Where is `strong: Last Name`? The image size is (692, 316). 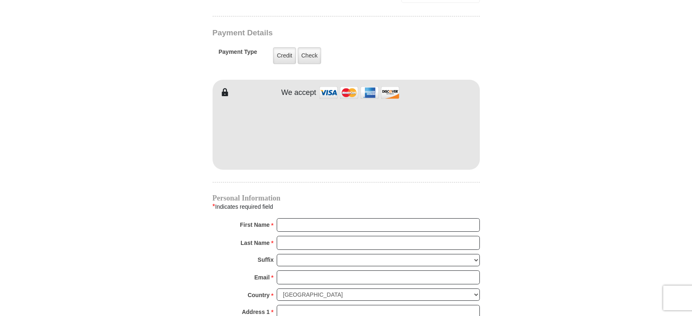
strong: Last Name is located at coordinates (255, 243).